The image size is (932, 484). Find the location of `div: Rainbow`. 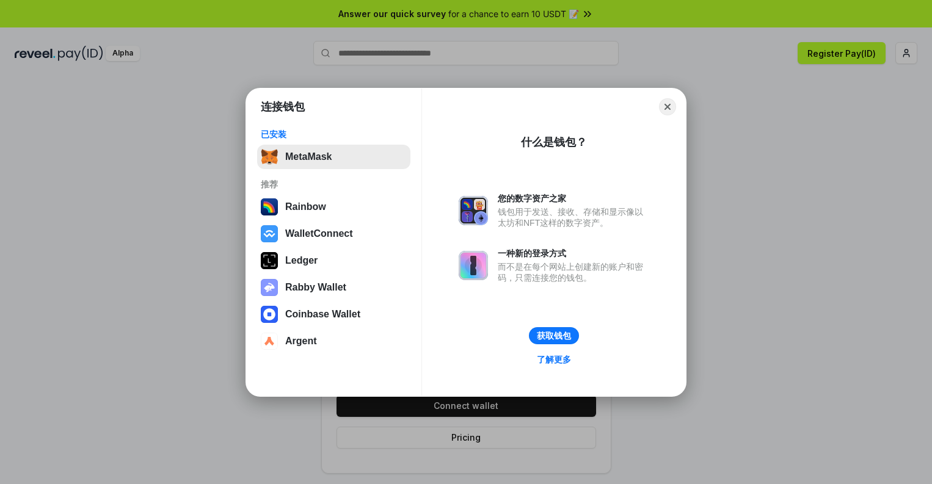

div: Rainbow is located at coordinates (305, 207).